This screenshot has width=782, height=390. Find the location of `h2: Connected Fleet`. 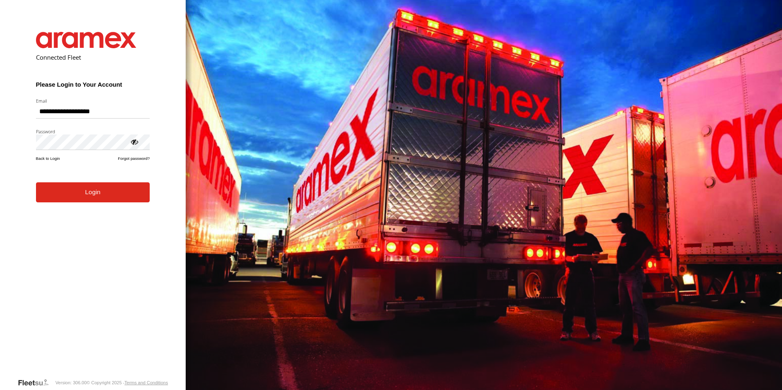

h2: Connected Fleet is located at coordinates (93, 57).